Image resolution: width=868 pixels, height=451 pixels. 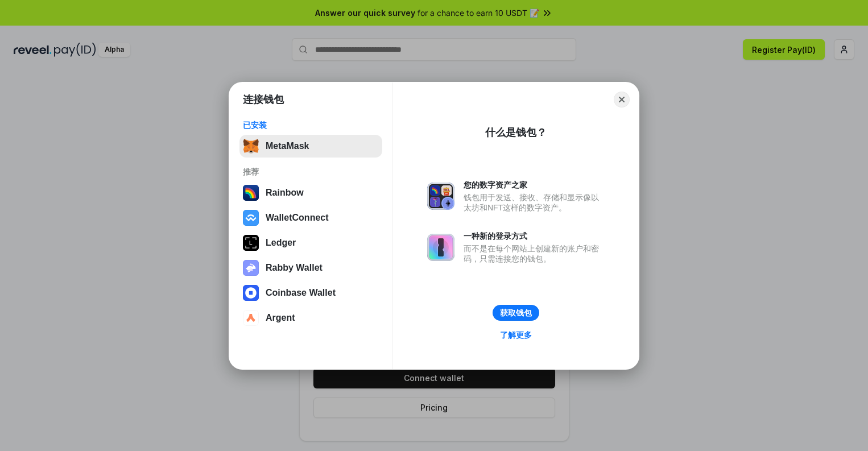 I want to click on div: 获取钱包, so click(x=516, y=313).